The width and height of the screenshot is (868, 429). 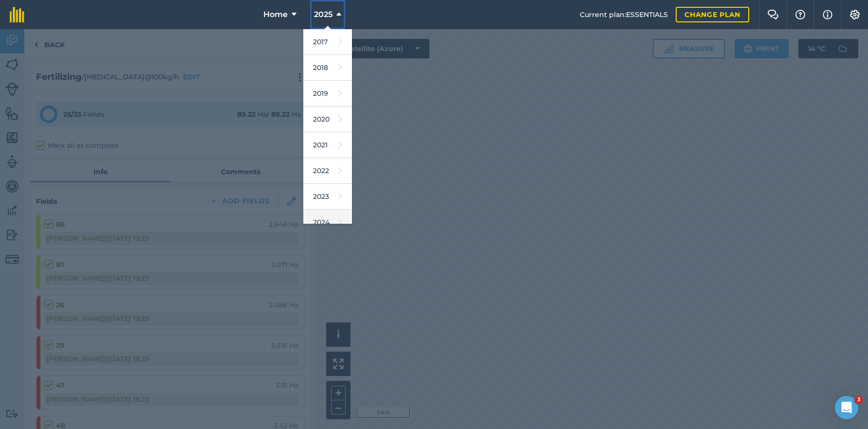 What do you see at coordinates (327, 68) in the screenshot?
I see `a: 2018` at bounding box center [327, 68].